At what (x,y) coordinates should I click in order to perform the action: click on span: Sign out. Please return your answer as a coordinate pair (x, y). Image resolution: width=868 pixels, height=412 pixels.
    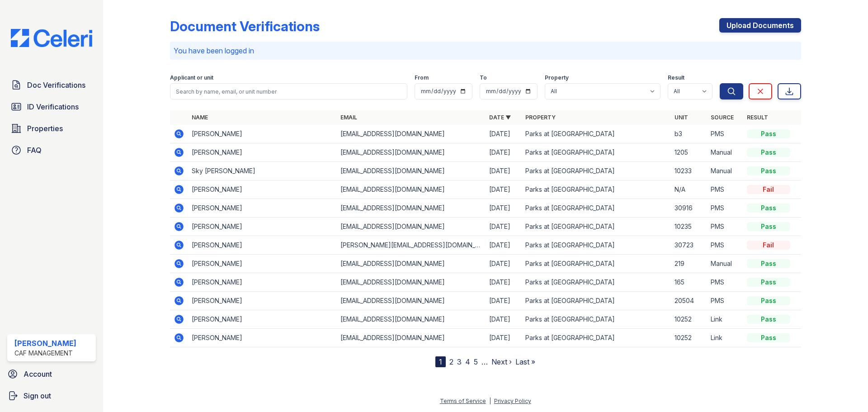
    Looking at the image, I should click on (37, 396).